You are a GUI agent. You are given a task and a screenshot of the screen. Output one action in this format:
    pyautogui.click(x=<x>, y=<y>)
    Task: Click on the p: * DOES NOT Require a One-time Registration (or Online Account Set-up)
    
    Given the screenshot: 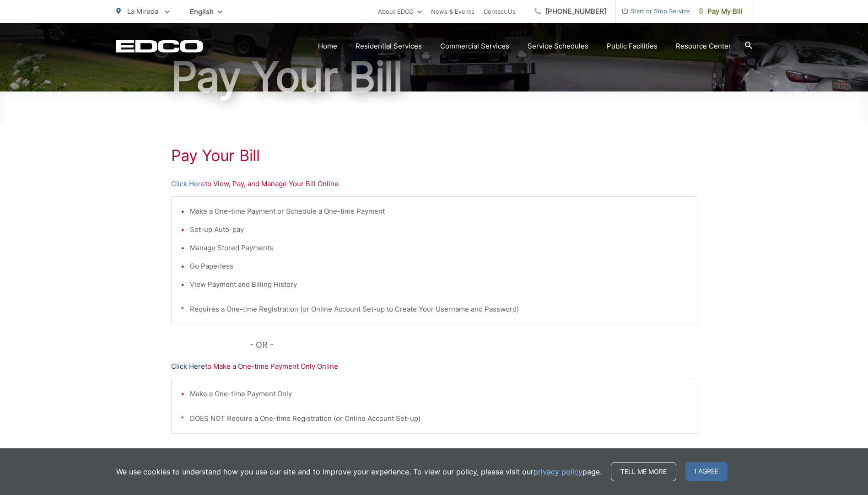 What is the action you would take?
    pyautogui.click(x=434, y=419)
    